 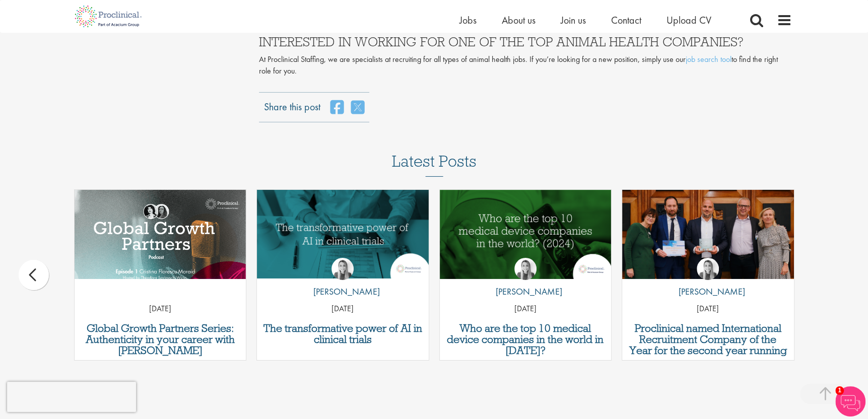 What do you see at coordinates (343, 334) in the screenshot?
I see `a: The transformative power of AI in clinical trials` at bounding box center [343, 334].